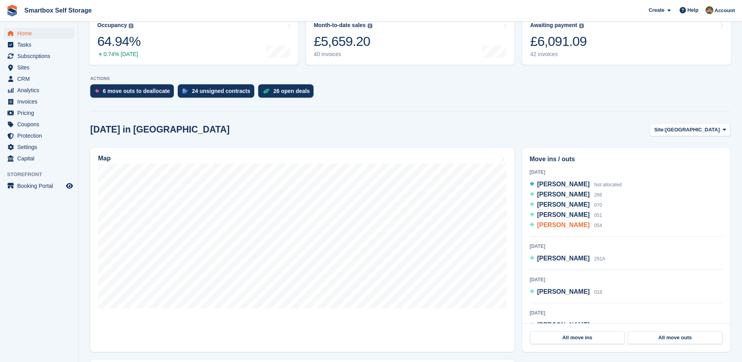  What do you see at coordinates (288, 93) in the screenshot?
I see `a: 26 open deals` at bounding box center [288, 93].